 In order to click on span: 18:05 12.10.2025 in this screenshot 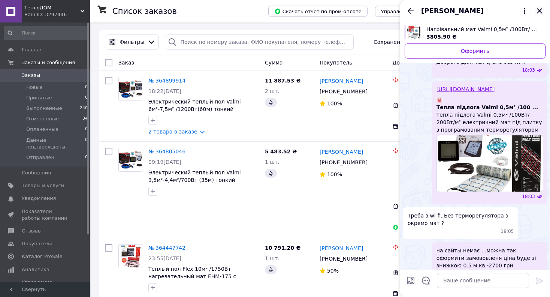, I will do `click(507, 231)`.